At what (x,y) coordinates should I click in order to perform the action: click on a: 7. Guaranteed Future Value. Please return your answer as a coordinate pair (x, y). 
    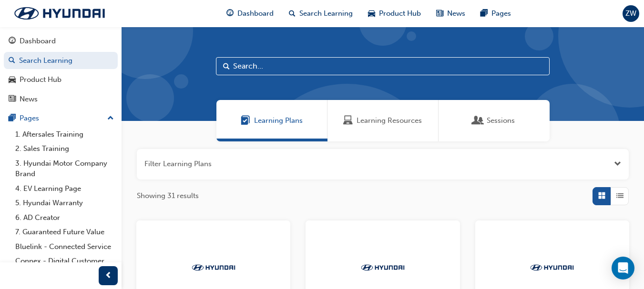
    Looking at the image, I should click on (64, 232).